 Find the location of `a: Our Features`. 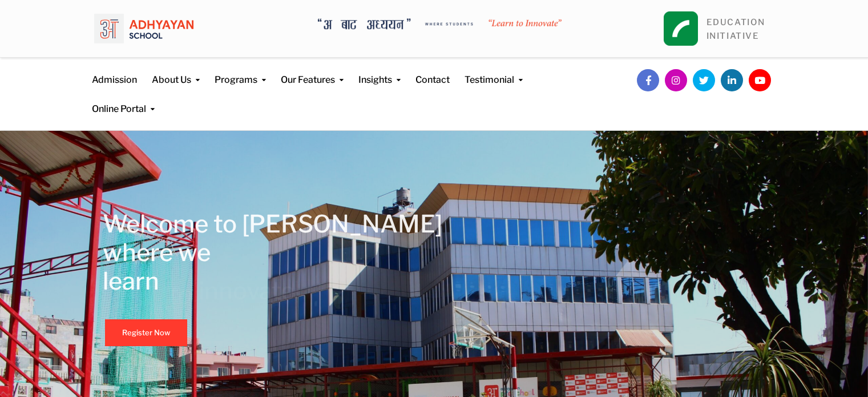

a: Our Features is located at coordinates (312, 72).